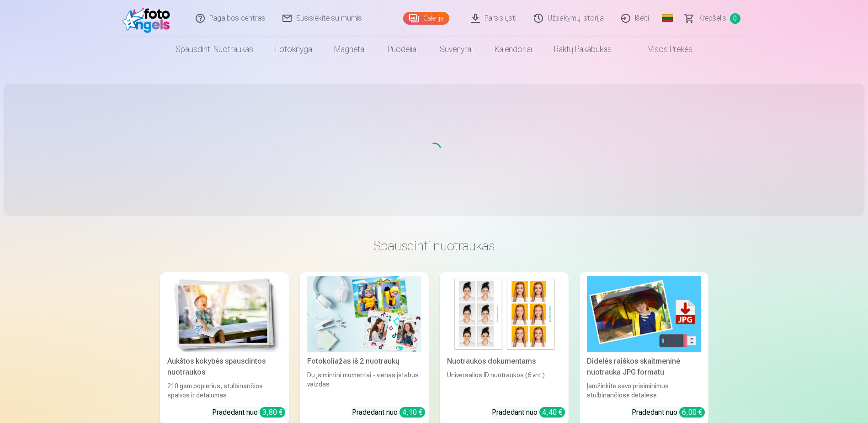  Describe the element at coordinates (434, 245) in the screenshot. I see `h3: Spausdinti nuotraukas` at that location.